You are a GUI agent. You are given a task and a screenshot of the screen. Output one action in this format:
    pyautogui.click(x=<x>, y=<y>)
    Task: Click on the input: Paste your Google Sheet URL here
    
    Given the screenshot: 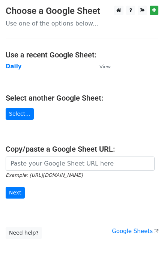 What is the action you would take?
    pyautogui.click(x=80, y=164)
    